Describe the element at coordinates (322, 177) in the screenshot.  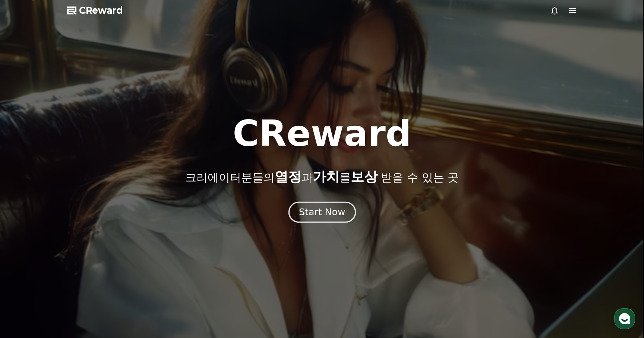
I see `p: 크리에이터분들의 과 를 받을 수 있는 곳` at that location.